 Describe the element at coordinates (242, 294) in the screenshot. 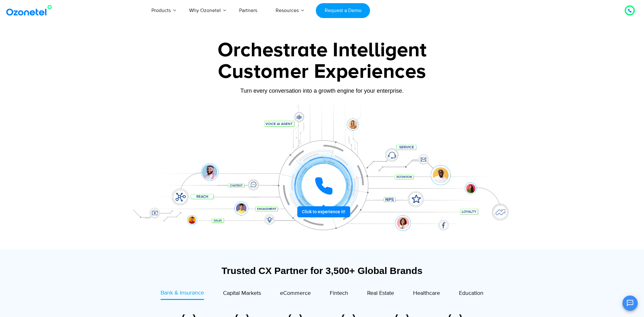

I see `a: Capital Markets` at that location.